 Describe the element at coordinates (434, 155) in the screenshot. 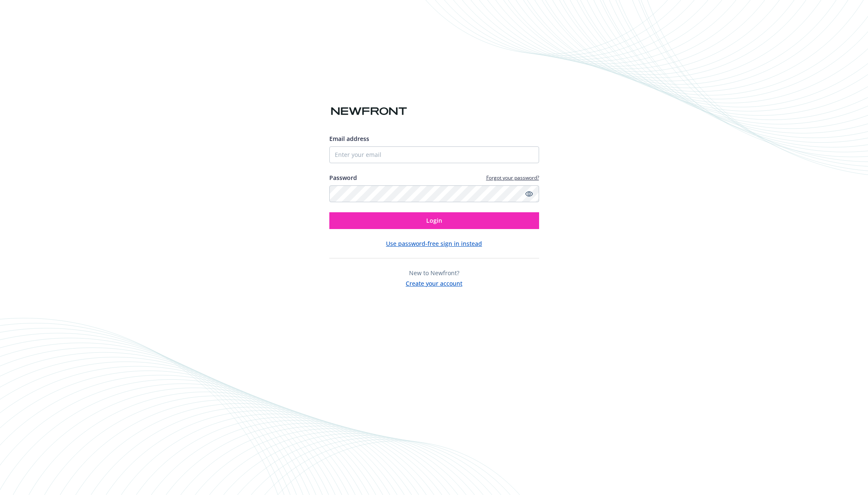

I see `input: Enter your email` at that location.